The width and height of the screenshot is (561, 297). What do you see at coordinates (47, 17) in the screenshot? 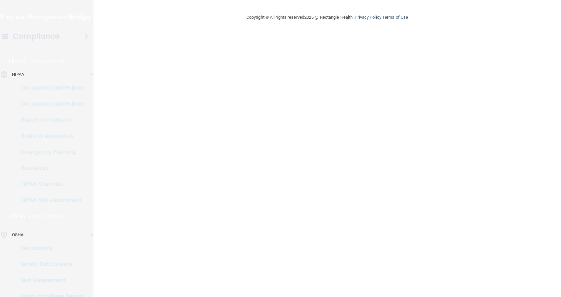
I see `img: PMB logo` at bounding box center [47, 17].